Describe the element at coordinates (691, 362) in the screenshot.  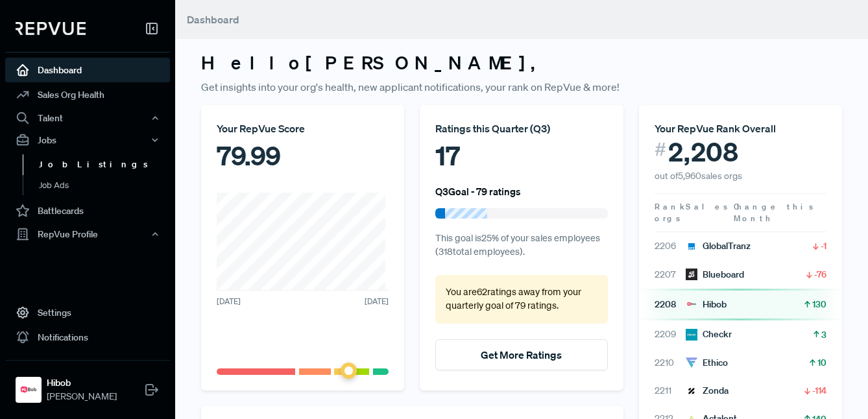
I see `img: Ethico` at that location.